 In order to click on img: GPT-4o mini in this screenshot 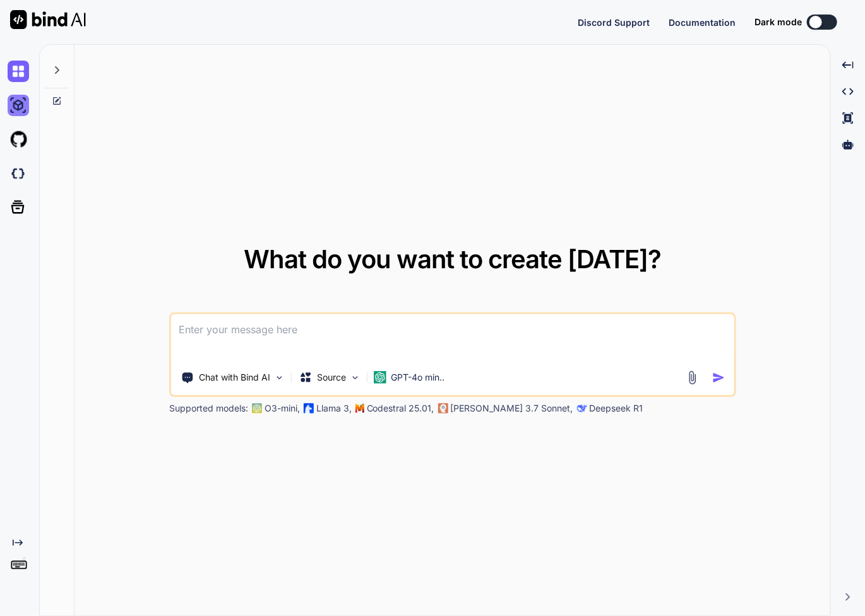, I will do `click(380, 377)`.